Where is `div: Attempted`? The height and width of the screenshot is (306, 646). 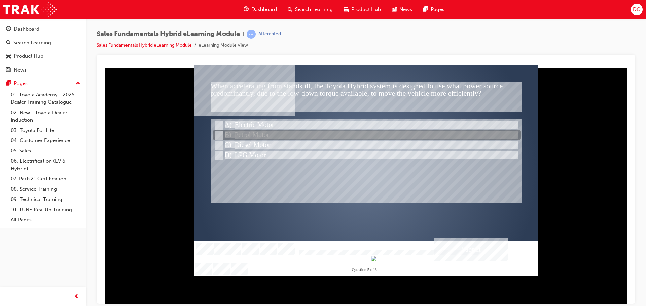
div: Attempted is located at coordinates (269, 34).